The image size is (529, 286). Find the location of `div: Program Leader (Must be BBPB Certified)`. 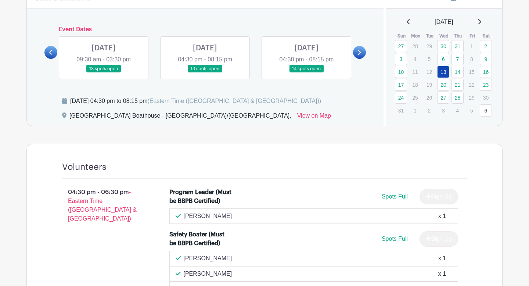

div: Program Leader (Must be BBPB Certified) is located at coordinates (201, 196).